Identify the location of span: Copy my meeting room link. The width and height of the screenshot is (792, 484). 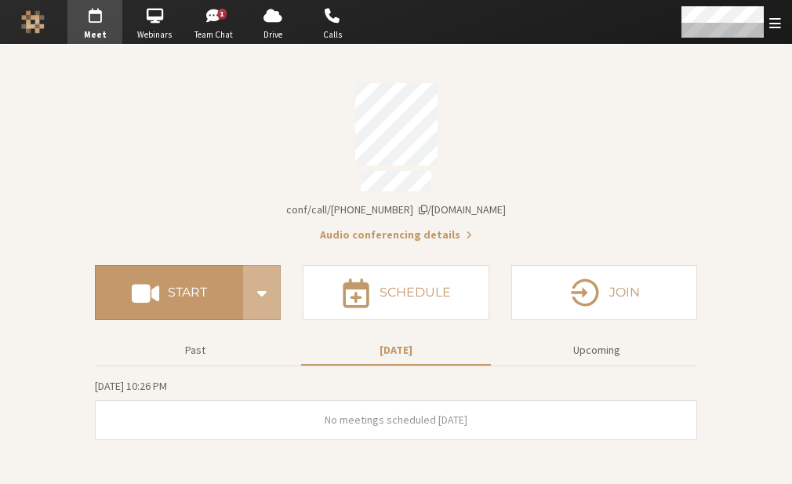
(396, 209).